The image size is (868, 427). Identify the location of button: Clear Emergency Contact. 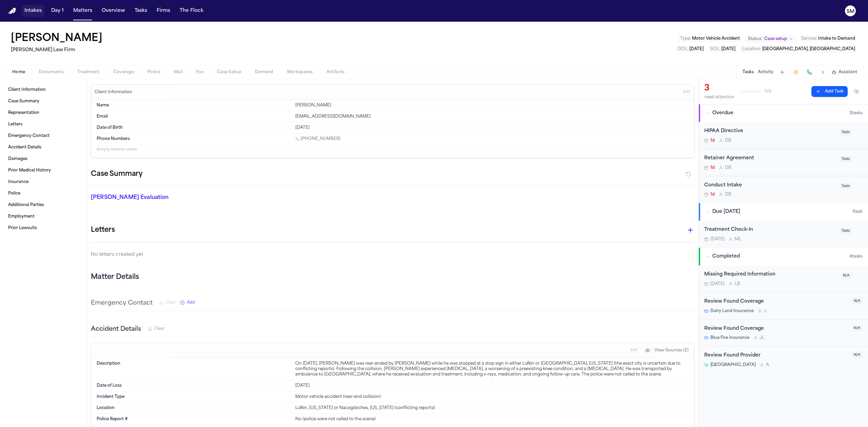
(168, 303).